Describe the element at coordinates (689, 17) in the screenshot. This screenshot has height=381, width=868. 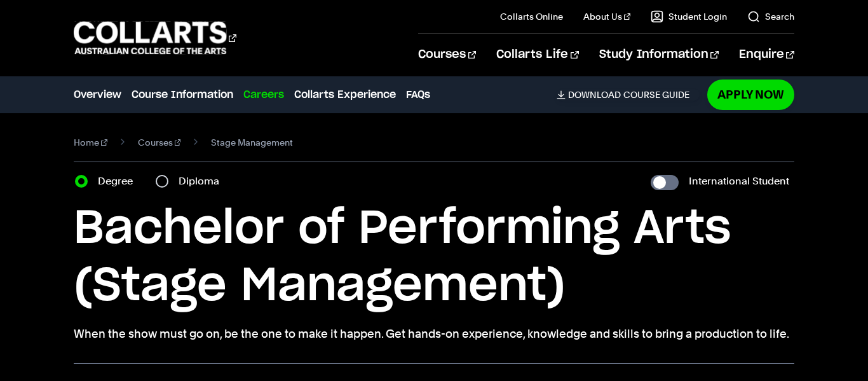
I see `a: Student Login` at that location.